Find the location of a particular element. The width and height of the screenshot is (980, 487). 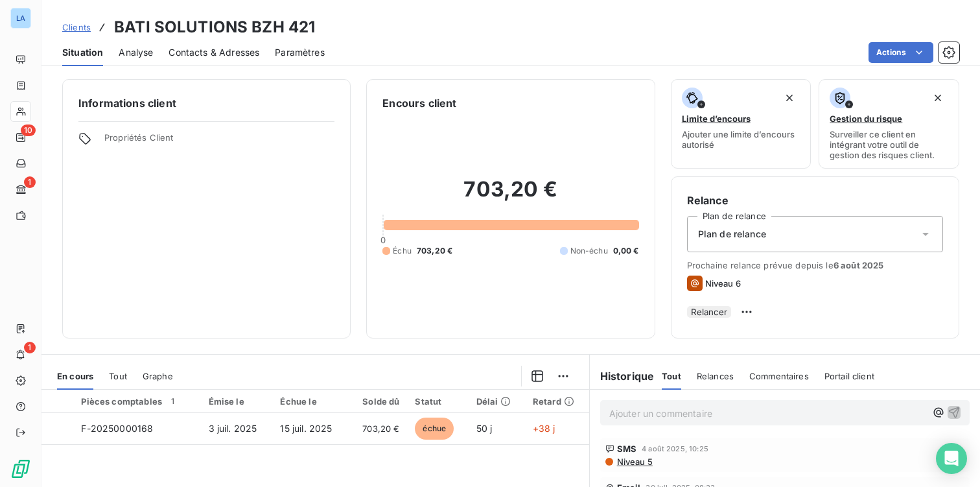

h6: Encours client is located at coordinates (419, 103).